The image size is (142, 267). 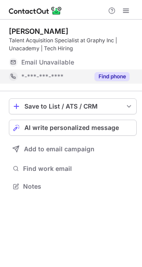 What do you see at coordinates (72, 128) in the screenshot?
I see `span: AI write personalized message` at bounding box center [72, 128].